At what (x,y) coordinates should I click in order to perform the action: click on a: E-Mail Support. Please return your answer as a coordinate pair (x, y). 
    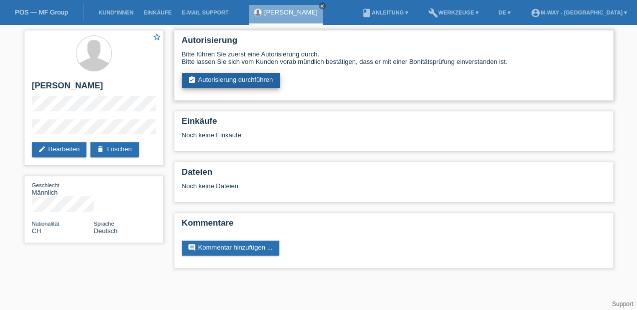
    Looking at the image, I should click on (205, 12).